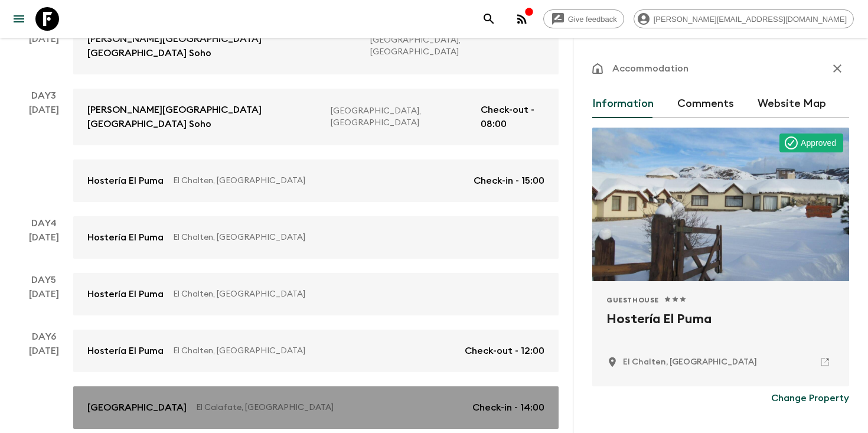  I want to click on p: Approved, so click(818, 143).